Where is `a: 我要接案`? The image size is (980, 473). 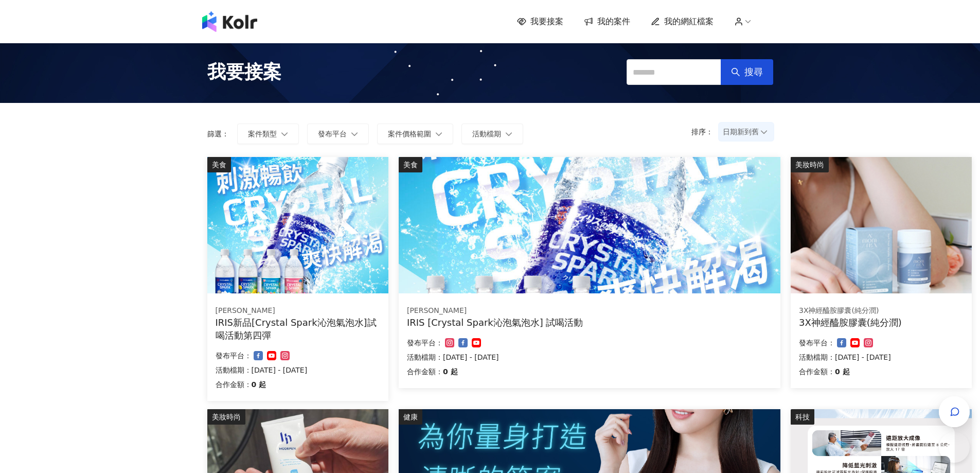 a: 我要接案 is located at coordinates (540, 21).